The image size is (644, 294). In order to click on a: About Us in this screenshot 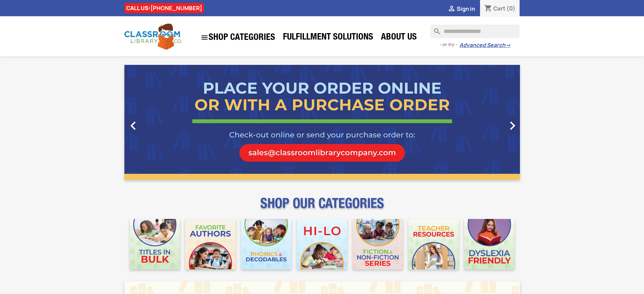, I will do `click(399, 38)`.